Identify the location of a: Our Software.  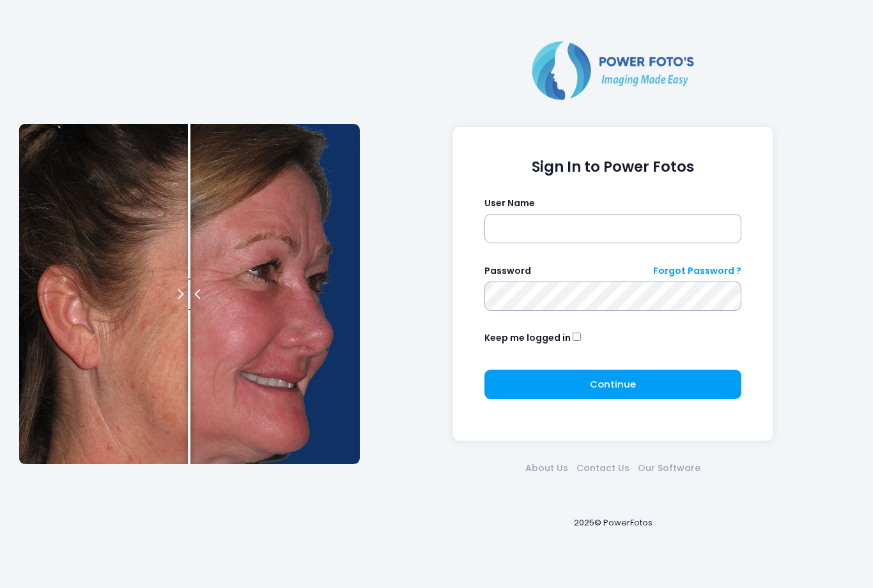
(669, 468).